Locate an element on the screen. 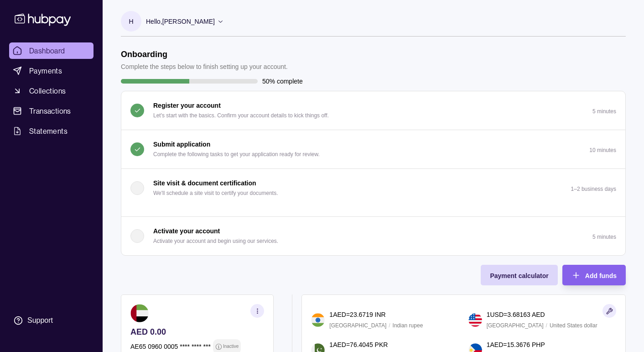 Image resolution: width=644 pixels, height=352 pixels. span: Payment calculator is located at coordinates (519, 276).